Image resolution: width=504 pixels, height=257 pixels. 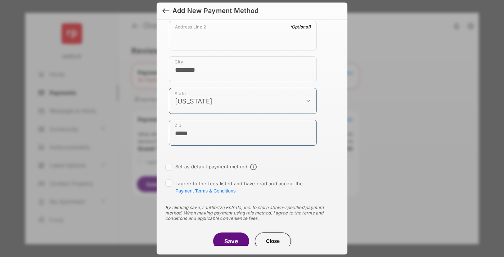 What do you see at coordinates (243, 69) in the screenshot?
I see `div: payment_method_screening[postal_addresses][locality]` at bounding box center [243, 69].